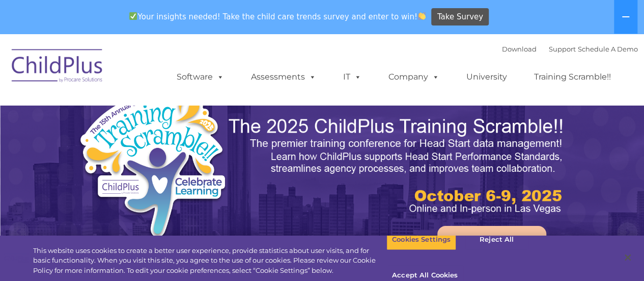 This screenshot has height=281, width=644. What do you see at coordinates (200, 77) in the screenshot?
I see `a: Software` at bounding box center [200, 77].